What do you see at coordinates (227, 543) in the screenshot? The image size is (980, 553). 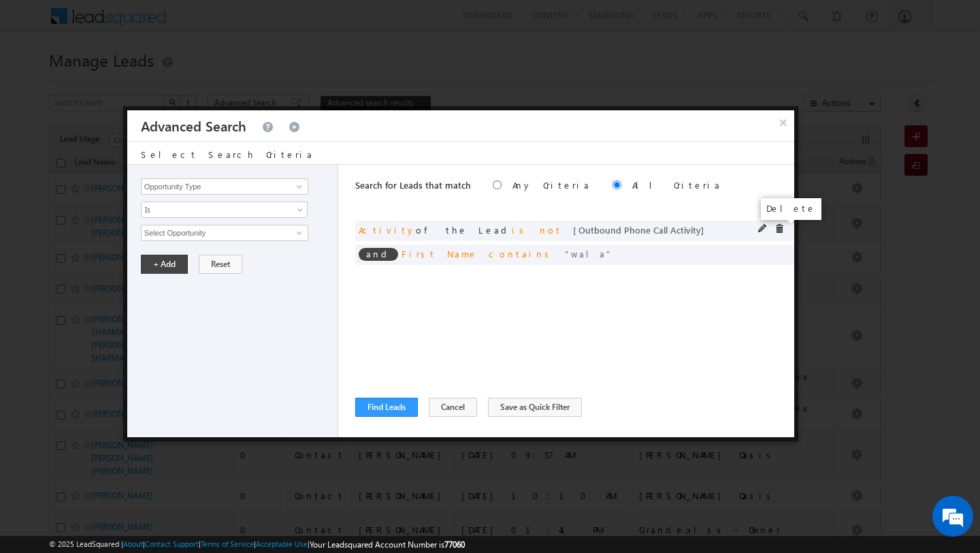 I see `a: Terms of Service` at bounding box center [227, 543].